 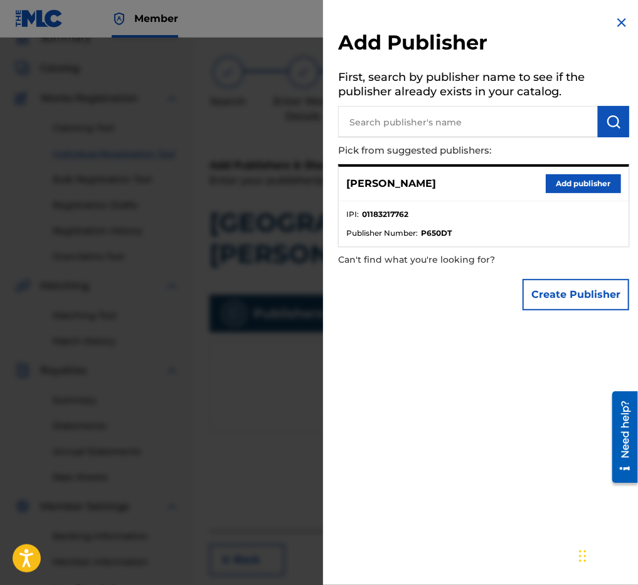 I want to click on strong: 01183217762, so click(x=385, y=215).